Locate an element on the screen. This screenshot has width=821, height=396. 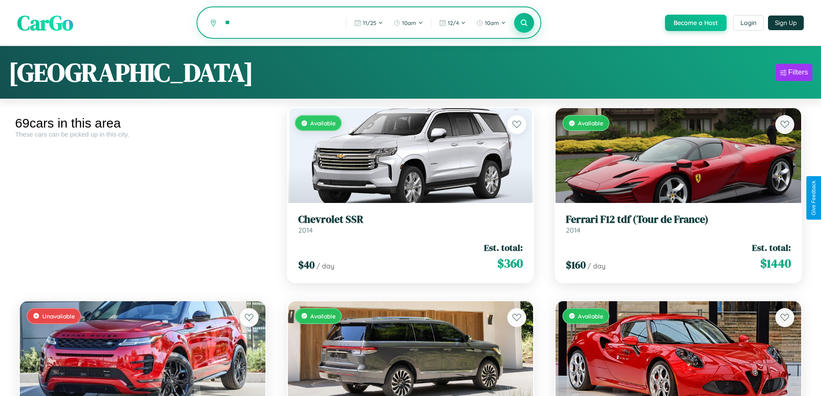
div: Give Feedback is located at coordinates (813, 198).